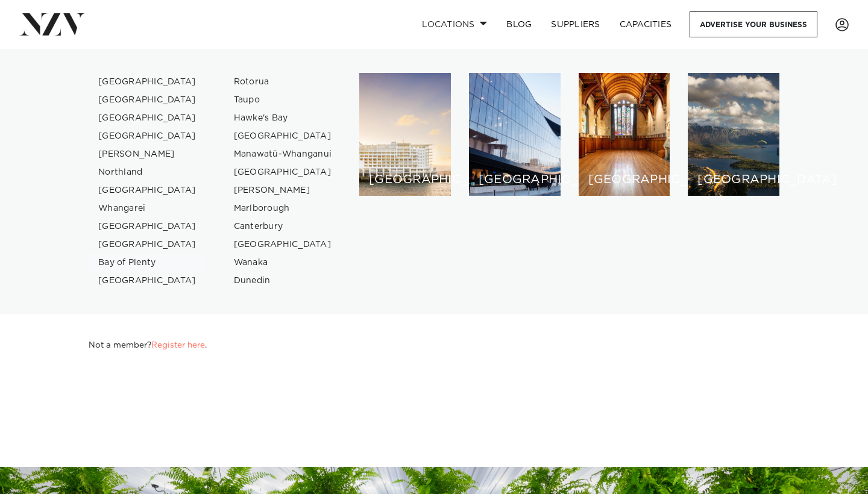  Describe the element at coordinates (148, 346) in the screenshot. I see `h4: Not a member? .` at that location.